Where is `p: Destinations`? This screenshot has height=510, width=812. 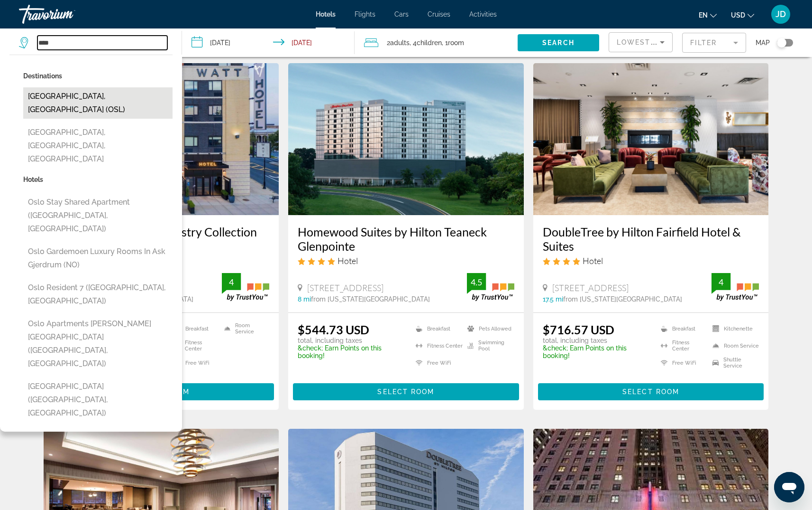
p: Destinations is located at coordinates (97, 75).